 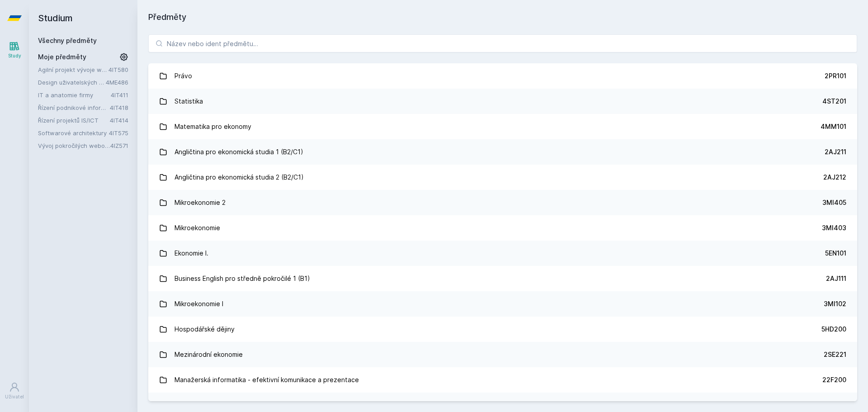 What do you see at coordinates (74, 120) in the screenshot?
I see `a: Řízení projektů IS/ICT` at bounding box center [74, 120].